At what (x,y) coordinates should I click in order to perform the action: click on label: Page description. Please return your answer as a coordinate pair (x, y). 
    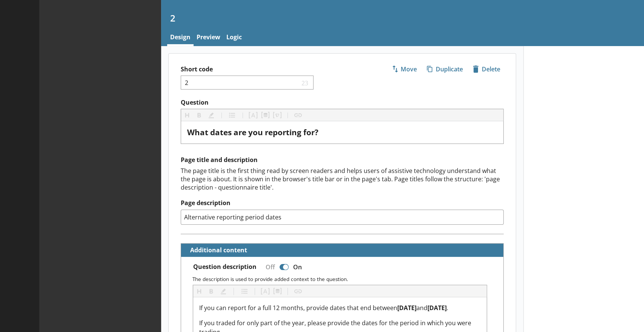
    Looking at the image, I should click on (342, 203).